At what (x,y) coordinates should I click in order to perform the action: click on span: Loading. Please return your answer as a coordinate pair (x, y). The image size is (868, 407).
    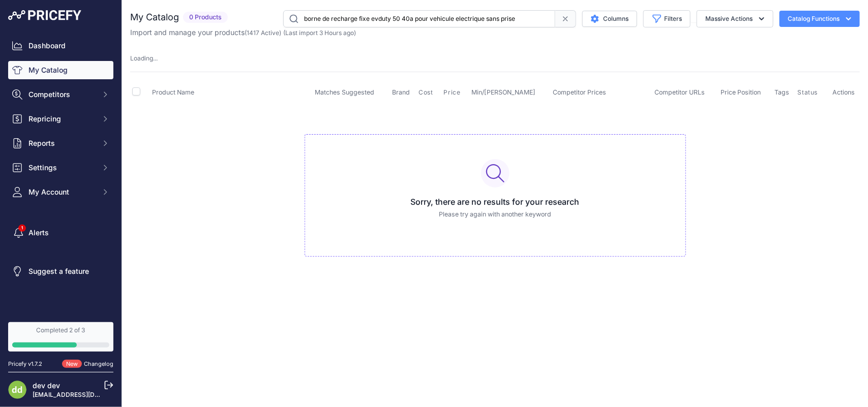
    Looking at the image, I should click on (144, 58).